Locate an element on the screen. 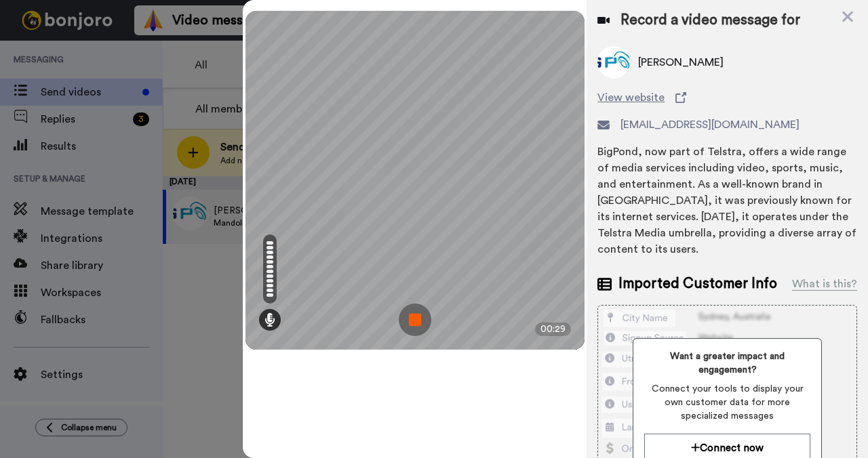 This screenshot has height=458, width=868. div: BigPond, now part of Telstra, offers a wide range of media services including video, sports, musi... is located at coordinates (727, 201).